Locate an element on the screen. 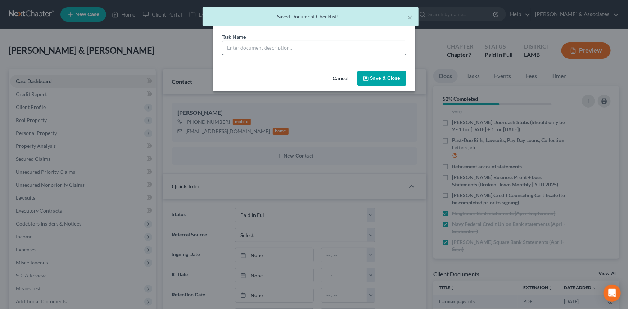 The height and width of the screenshot is (309, 628). div: Saved Document Checklist! is located at coordinates (311, 17).